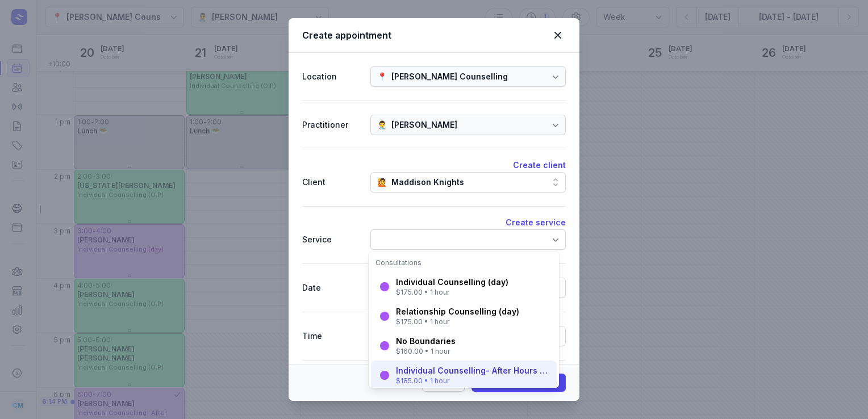 The width and height of the screenshot is (868, 419). I want to click on div: Practitioner, so click(332, 125).